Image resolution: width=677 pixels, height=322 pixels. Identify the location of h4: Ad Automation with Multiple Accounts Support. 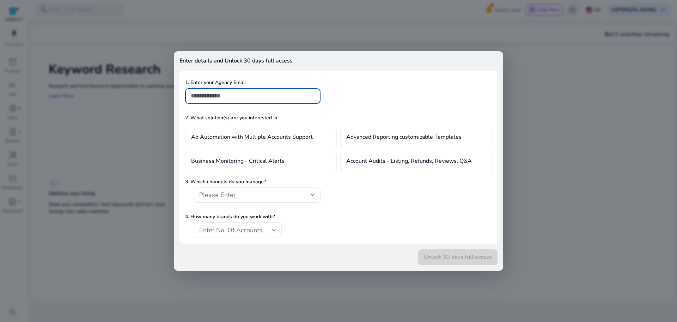
(252, 138).